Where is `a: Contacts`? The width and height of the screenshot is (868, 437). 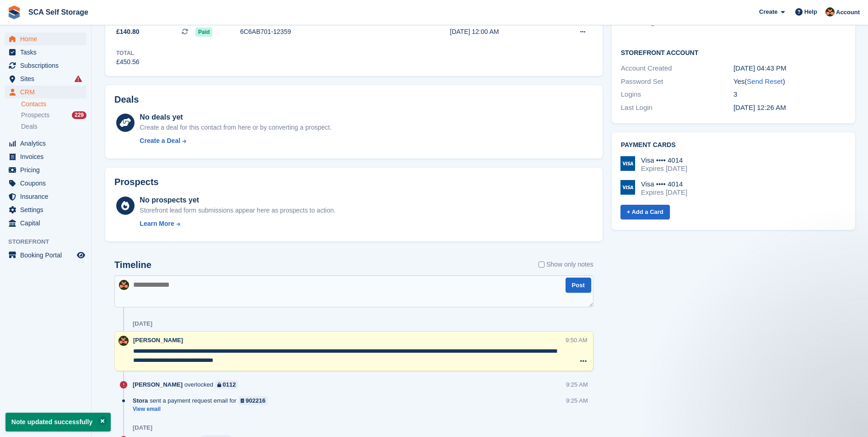
a: Contacts is located at coordinates (54, 104).